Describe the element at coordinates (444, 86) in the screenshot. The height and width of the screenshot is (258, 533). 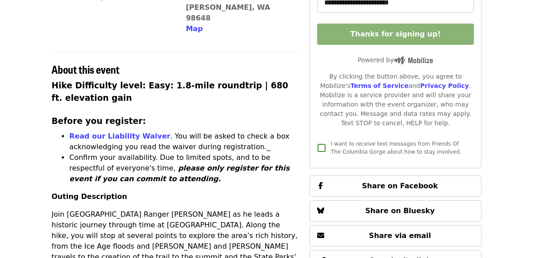
I see `a: Privacy Policy` at that location.